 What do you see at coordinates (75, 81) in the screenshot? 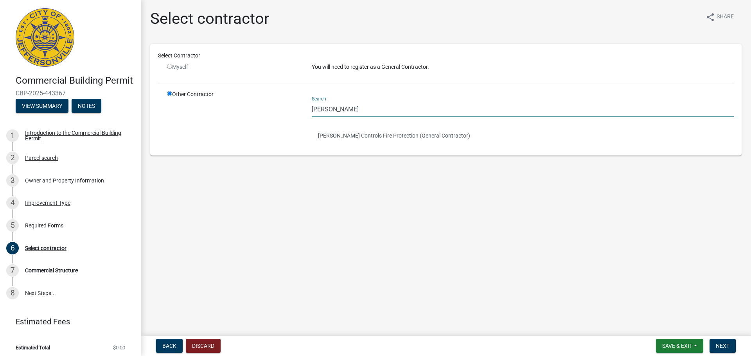
I see `h4: Commercial Building Permit` at bounding box center [75, 81].